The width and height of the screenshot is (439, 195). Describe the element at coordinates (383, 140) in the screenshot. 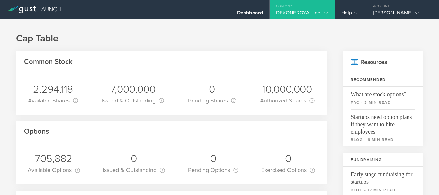

I see `small: blog - 6 min read` at that location.